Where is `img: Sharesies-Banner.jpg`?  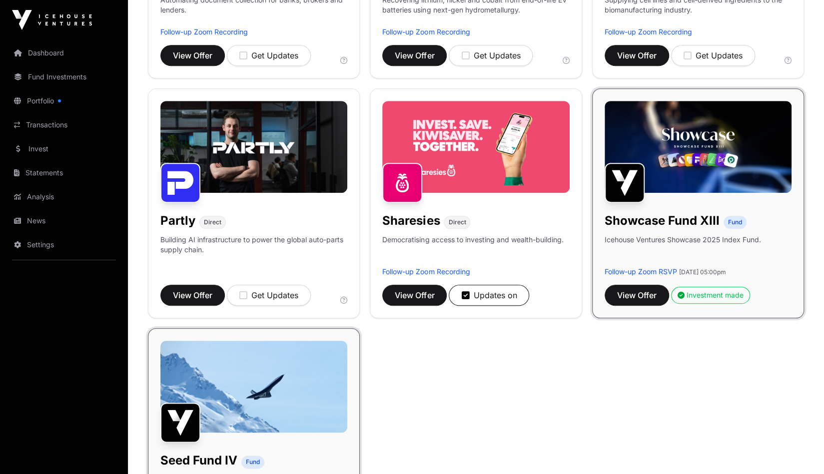
img: Sharesies-Banner.jpg is located at coordinates (476, 147).